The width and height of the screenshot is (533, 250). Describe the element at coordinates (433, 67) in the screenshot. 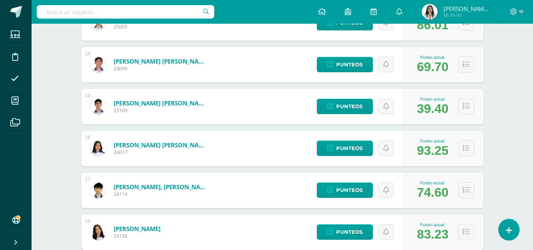

I see `div: 69.70` at that location.